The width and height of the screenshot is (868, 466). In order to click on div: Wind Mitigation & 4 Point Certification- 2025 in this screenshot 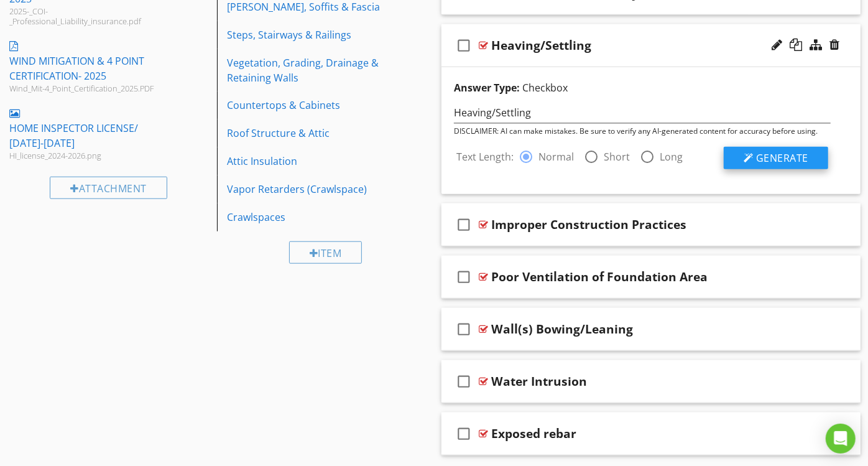, I will do `click(87, 68)`.